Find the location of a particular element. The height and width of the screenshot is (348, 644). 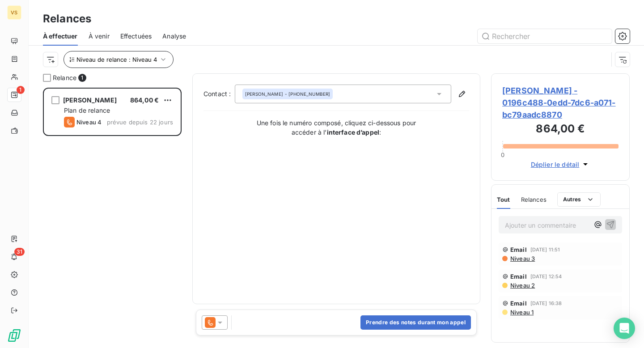

span: 0 is located at coordinates (503, 155).